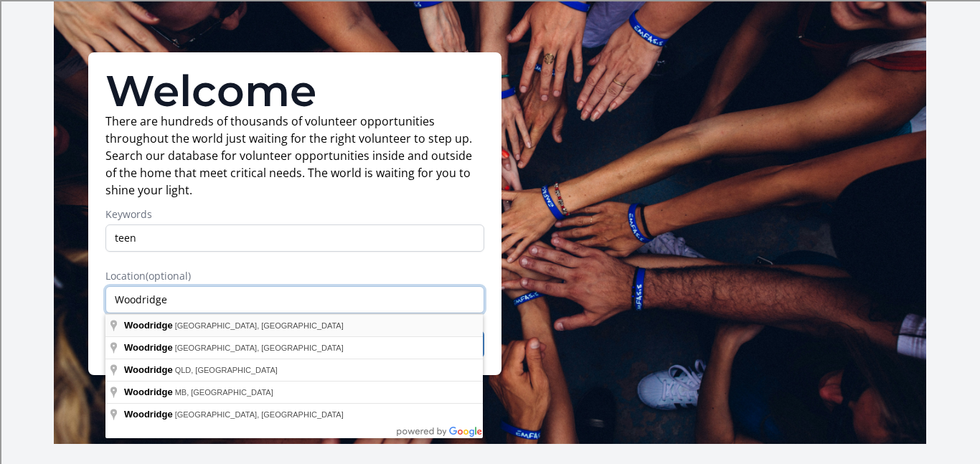  I want to click on div: Rename, so click(490, 90).